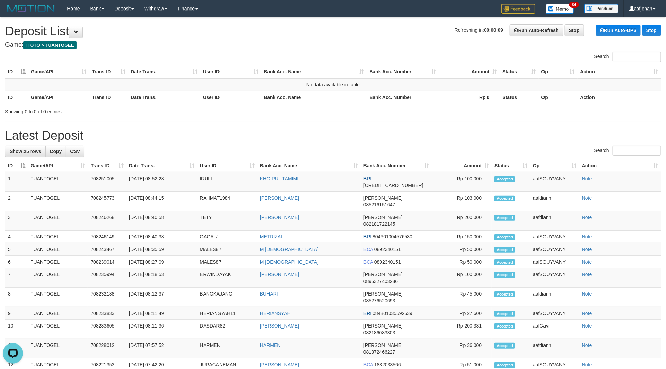  Describe the element at coordinates (494, 30) in the screenshot. I see `strong: 00:00:09` at that location.